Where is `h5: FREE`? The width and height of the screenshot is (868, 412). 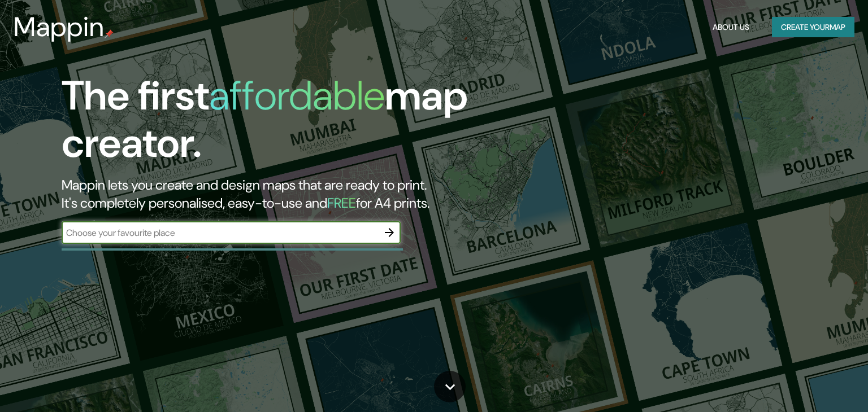 h5: FREE is located at coordinates (342, 202).